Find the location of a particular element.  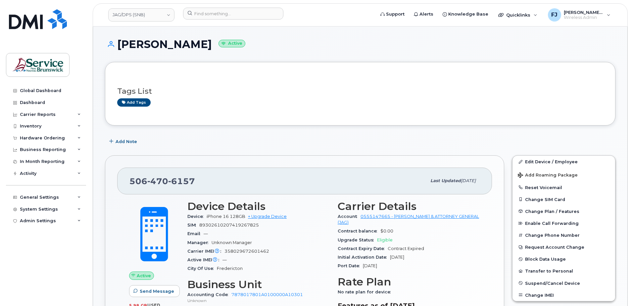

span: SIM is located at coordinates (193, 225).